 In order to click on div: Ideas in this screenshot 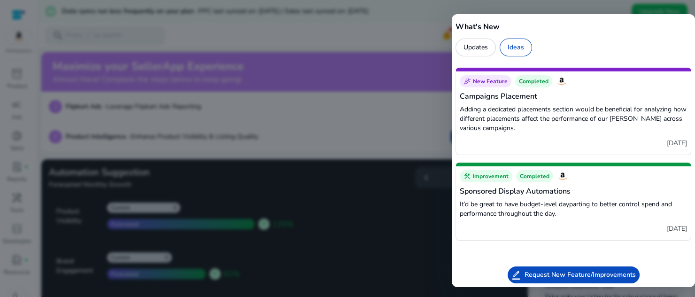, I will do `click(516, 47)`.